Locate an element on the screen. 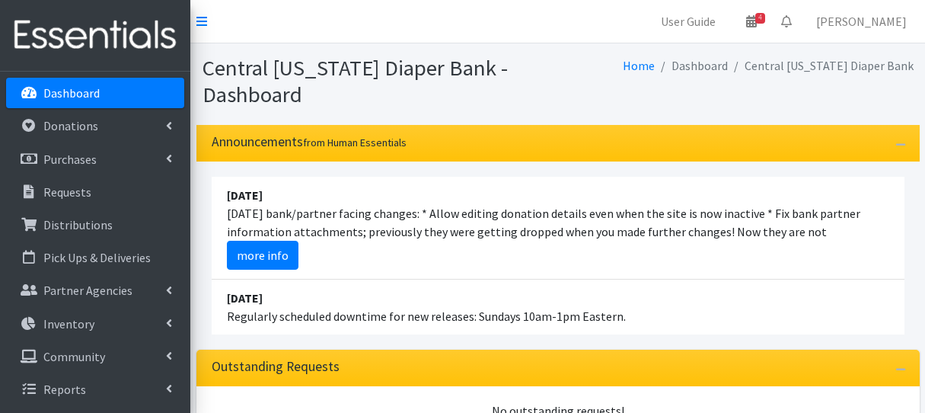 The image size is (925, 413). a: Community is located at coordinates (95, 356).